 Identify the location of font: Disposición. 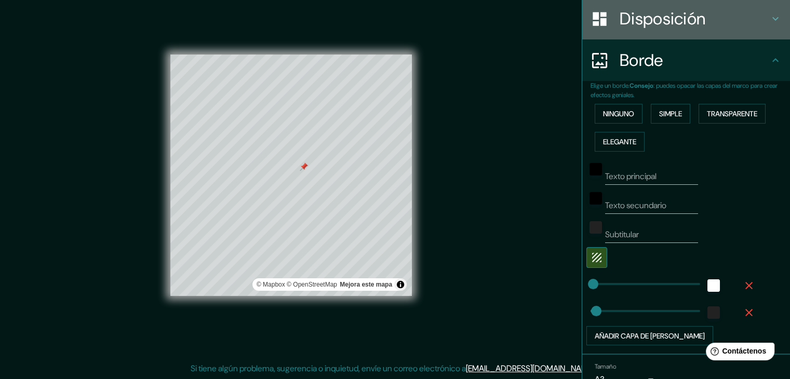
(662, 19).